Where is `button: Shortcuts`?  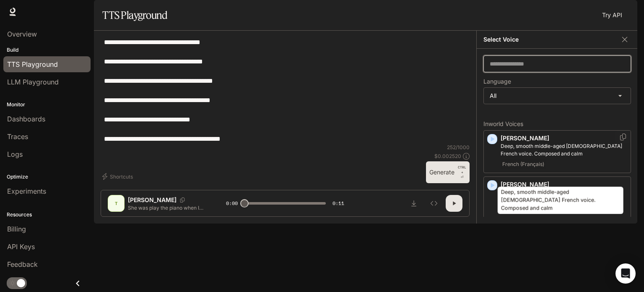 button: Shortcuts is located at coordinates (119, 176).